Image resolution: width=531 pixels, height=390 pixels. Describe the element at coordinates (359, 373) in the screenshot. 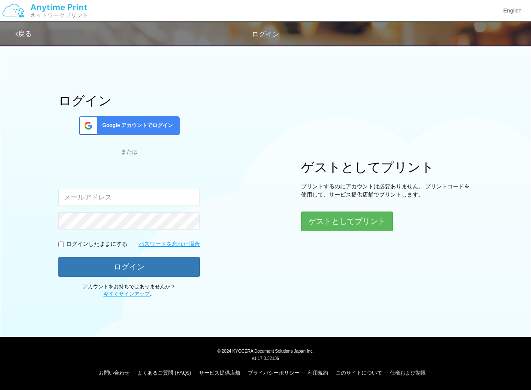

I see `a: このサイトについて` at that location.